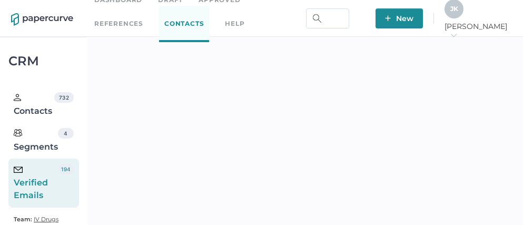  Describe the element at coordinates (34, 105) in the screenshot. I see `div: Contacts` at that location.